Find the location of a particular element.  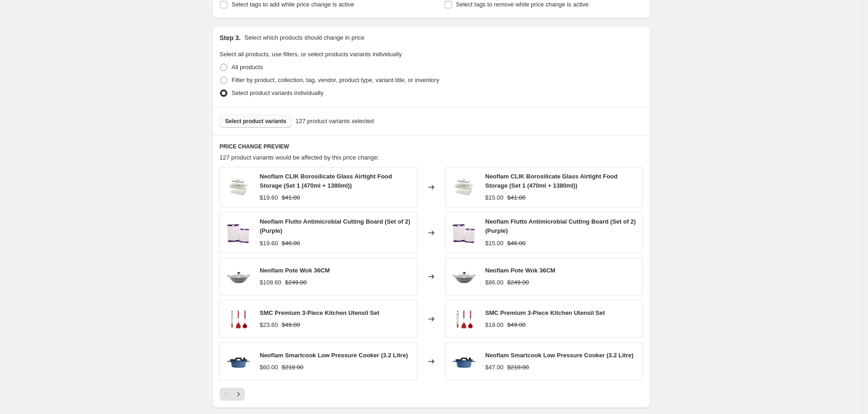

span: Filter by product, collection, tag, vendor, product type, variant title, or inventory is located at coordinates (335, 80).